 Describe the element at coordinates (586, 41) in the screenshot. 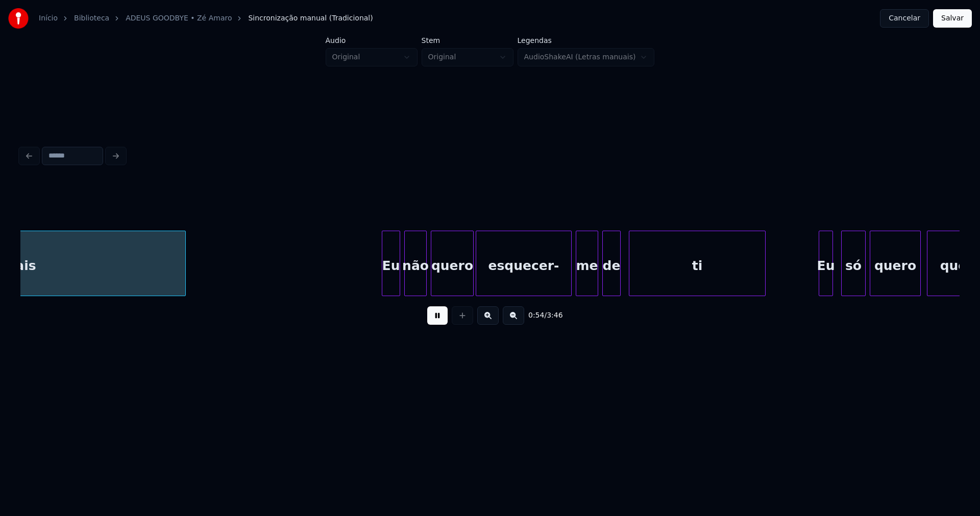

I see `label: Legendas` at that location.